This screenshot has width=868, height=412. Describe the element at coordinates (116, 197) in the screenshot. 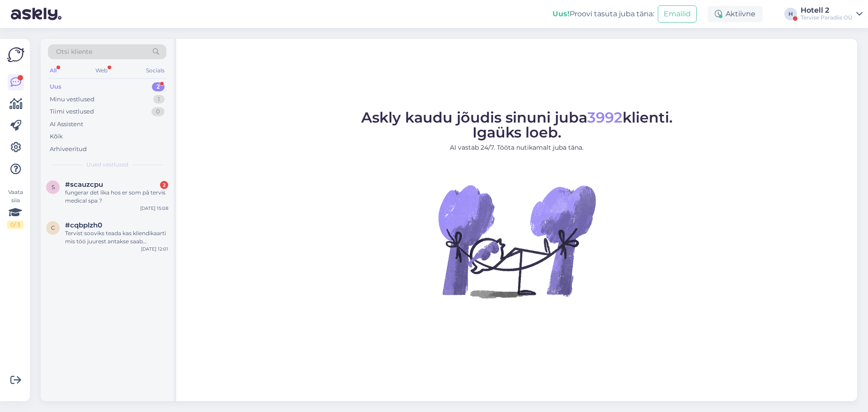

I see `div: fungerar det lika hos er som på tervis medical spa ?` at that location.